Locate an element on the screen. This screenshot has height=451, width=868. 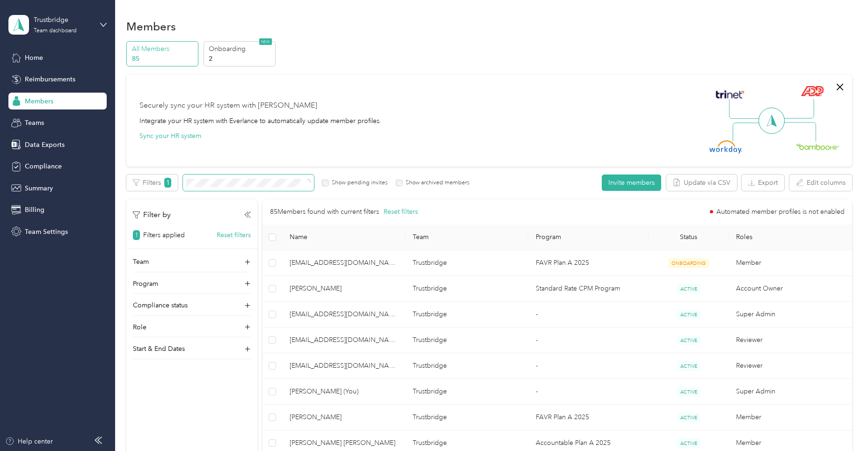
img: Line Right Down is located at coordinates (800, 132).